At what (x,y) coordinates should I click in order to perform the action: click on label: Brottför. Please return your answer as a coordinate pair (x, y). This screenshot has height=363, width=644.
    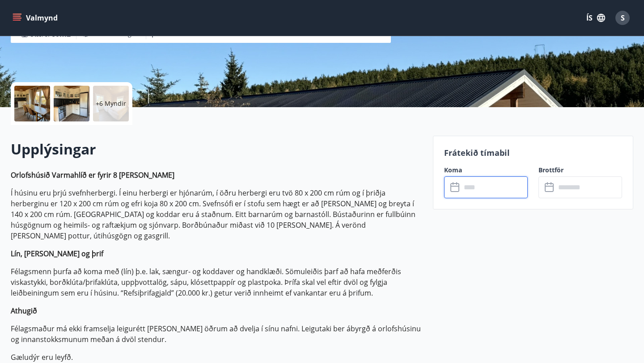
    Looking at the image, I should click on (580, 170).